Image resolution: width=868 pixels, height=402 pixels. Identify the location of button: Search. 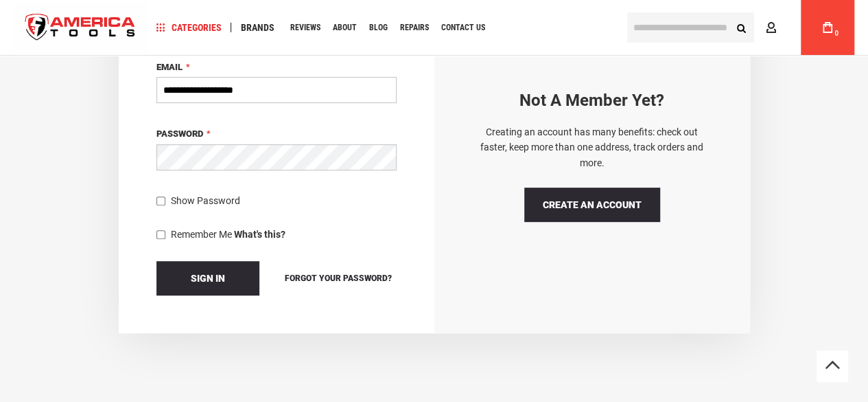
(741, 28).